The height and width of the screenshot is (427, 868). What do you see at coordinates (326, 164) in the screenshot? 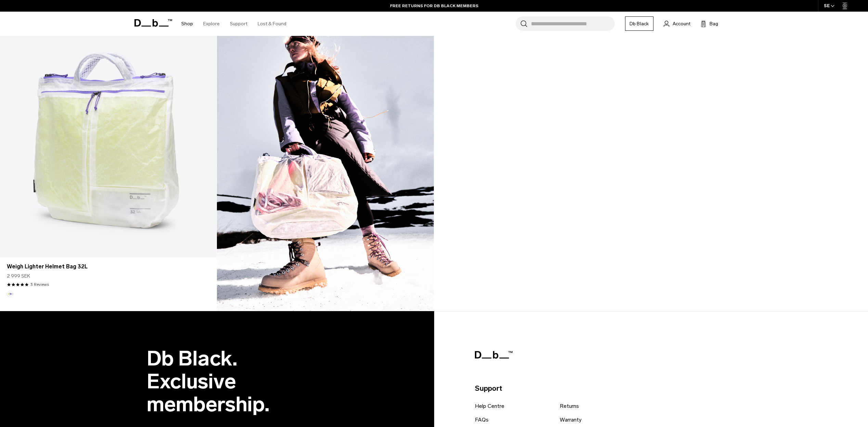
I see `img: Content block image` at bounding box center [326, 164].